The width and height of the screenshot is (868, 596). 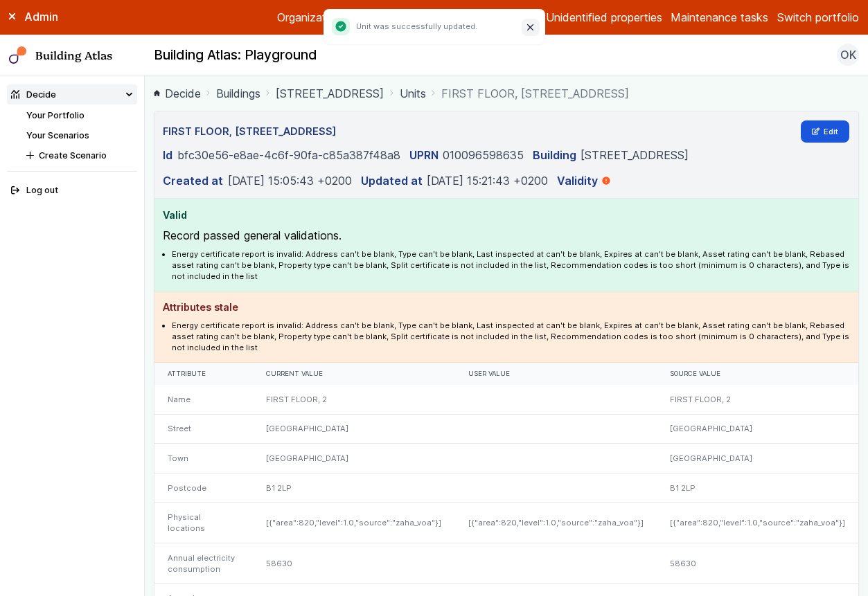 I want to click on div: Name, so click(x=204, y=399).